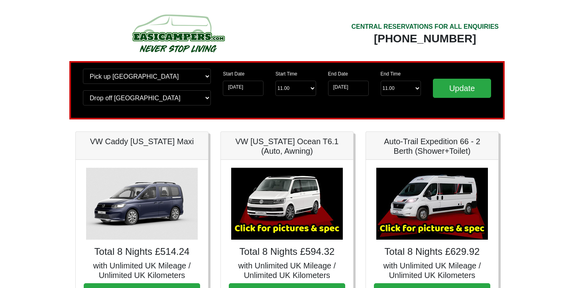 The width and height of the screenshot is (574, 288). I want to click on label: Start Date, so click(234, 74).